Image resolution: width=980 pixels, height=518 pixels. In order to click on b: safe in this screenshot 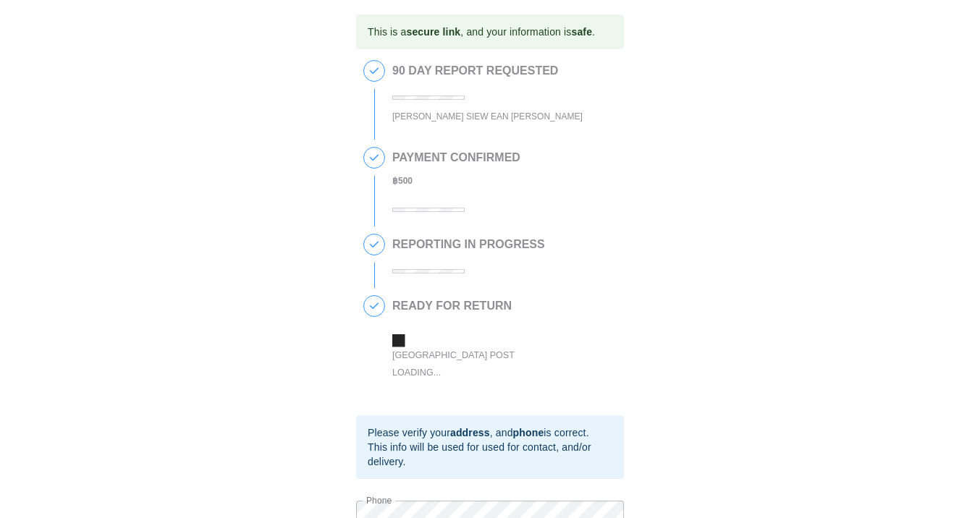, I will do `click(581, 32)`.